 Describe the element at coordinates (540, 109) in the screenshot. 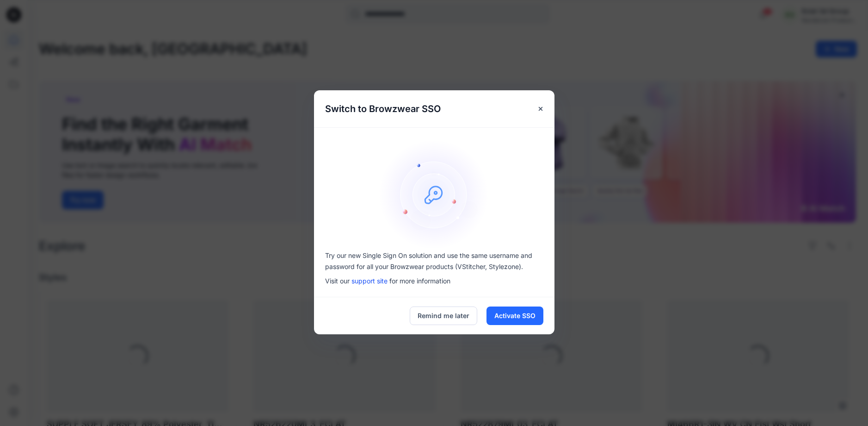

I see `button: Close` at that location.